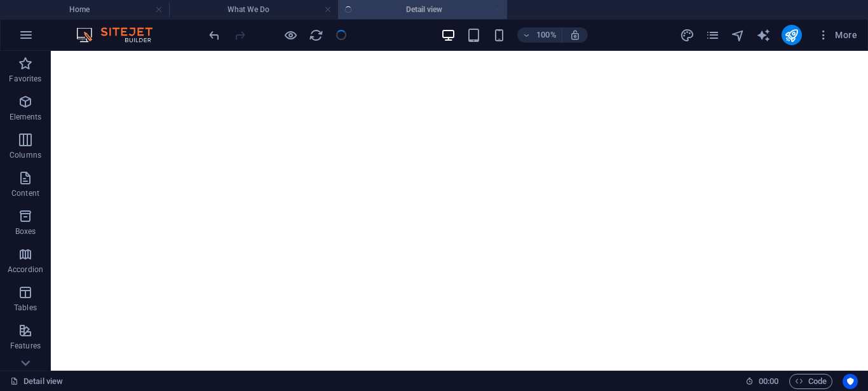 The height and width of the screenshot is (391, 868). Describe the element at coordinates (837, 35) in the screenshot. I see `button: More` at that location.